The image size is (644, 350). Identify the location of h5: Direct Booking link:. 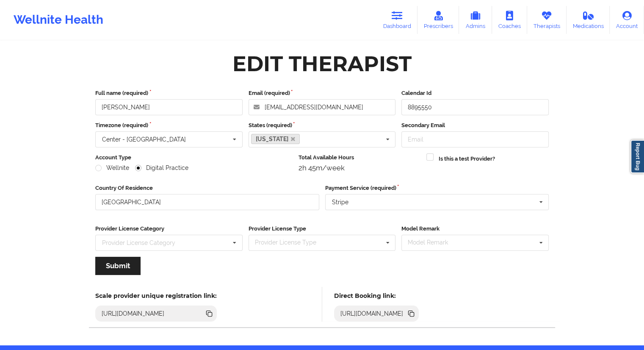
(376, 296).